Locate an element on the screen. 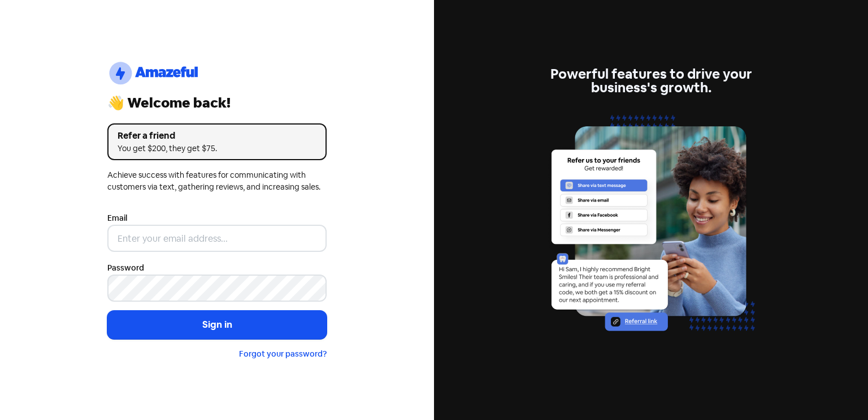  label: Email is located at coordinates (117, 218).